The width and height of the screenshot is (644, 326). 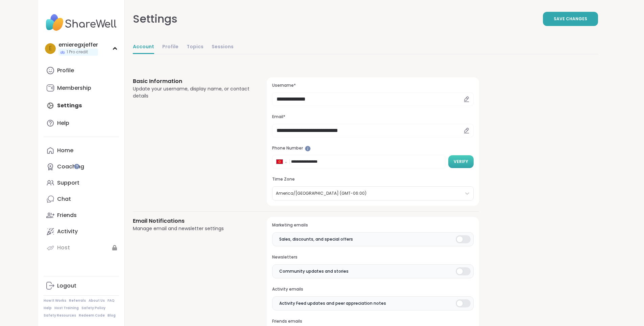 What do you see at coordinates (372, 117) in the screenshot?
I see `h3: Email*` at bounding box center [372, 117].